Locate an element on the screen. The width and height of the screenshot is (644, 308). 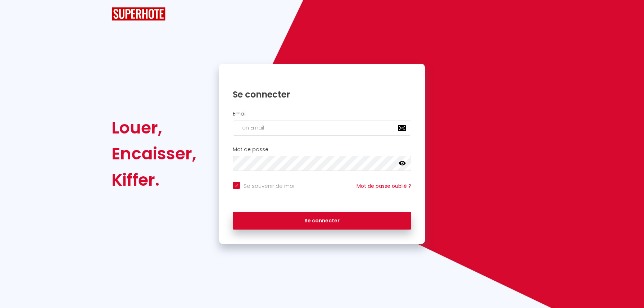
h1: Se connecter is located at coordinates (322, 94).